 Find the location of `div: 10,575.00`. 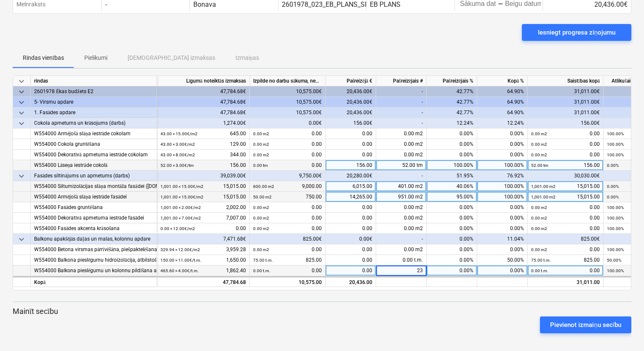

div: 10,575.00 is located at coordinates (287, 283).